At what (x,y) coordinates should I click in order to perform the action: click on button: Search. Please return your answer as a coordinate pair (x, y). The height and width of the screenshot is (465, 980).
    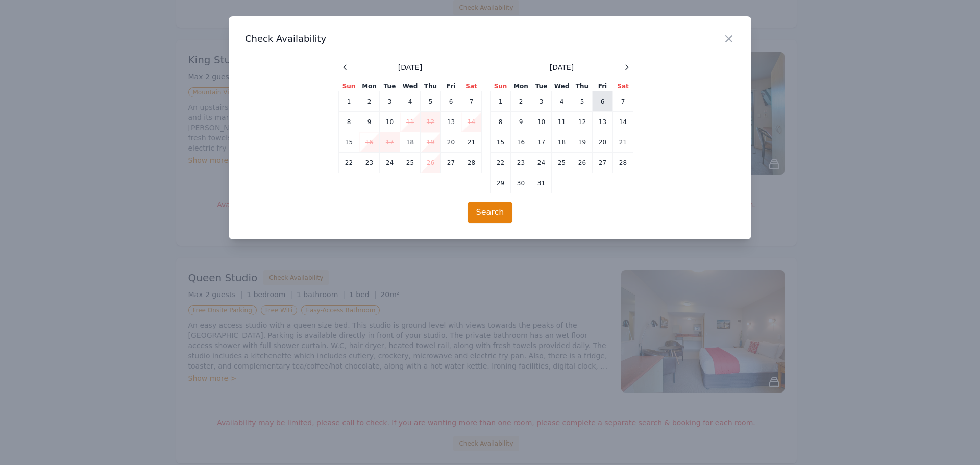
    Looking at the image, I should click on (490, 212).